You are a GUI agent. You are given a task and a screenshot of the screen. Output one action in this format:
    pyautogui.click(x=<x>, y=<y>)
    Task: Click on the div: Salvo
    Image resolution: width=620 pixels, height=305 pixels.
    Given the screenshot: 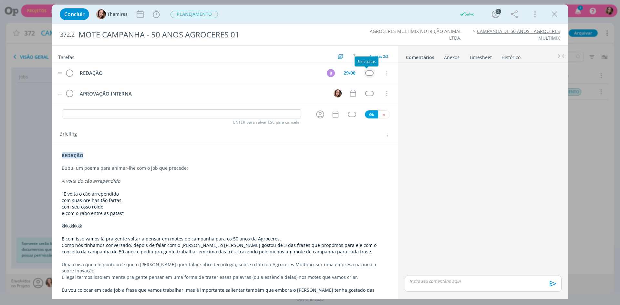 What is the action you would take?
    pyautogui.click(x=467, y=14)
    